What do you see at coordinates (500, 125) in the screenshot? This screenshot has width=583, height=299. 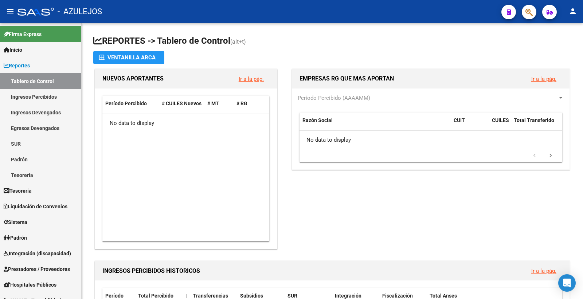 I see `datatable-header-cell: CUILES` at bounding box center [500, 125].